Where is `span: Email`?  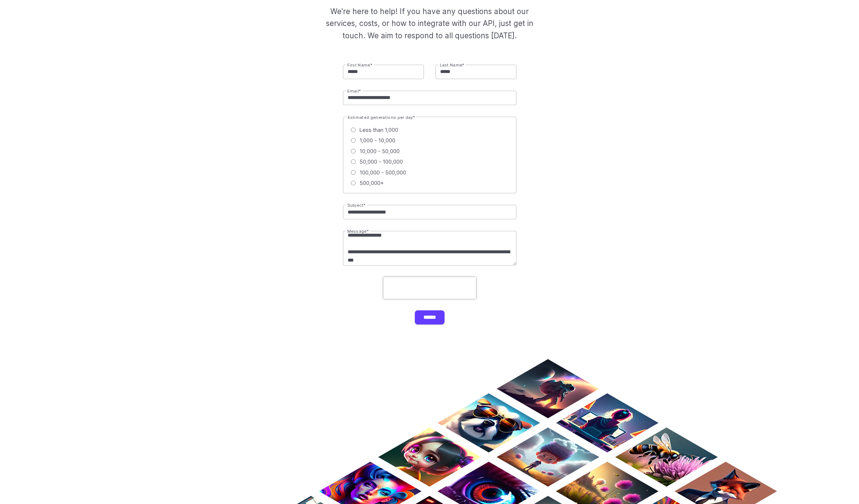
span: Email is located at coordinates (353, 91).